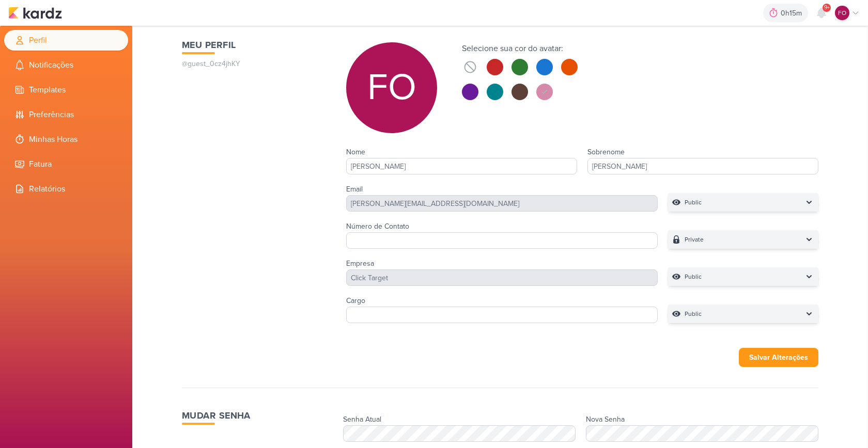 This screenshot has height=448, width=868. Describe the element at coordinates (378, 226) in the screenshot. I see `label: Número de Contato` at that location.